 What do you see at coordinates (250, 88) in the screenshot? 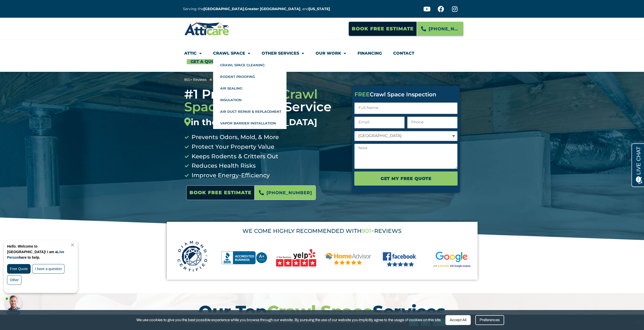
I see `a: Air Sealing` at bounding box center [250, 88].